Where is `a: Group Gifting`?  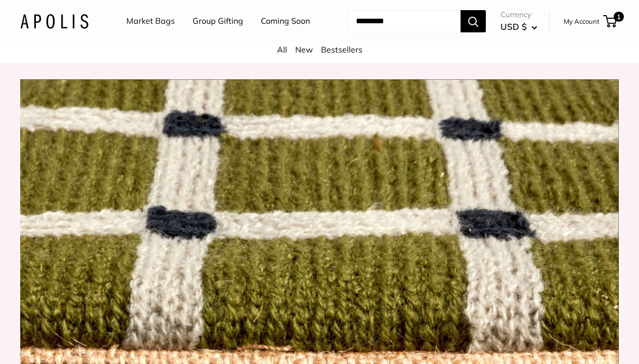
a: Group Gifting is located at coordinates (218, 21).